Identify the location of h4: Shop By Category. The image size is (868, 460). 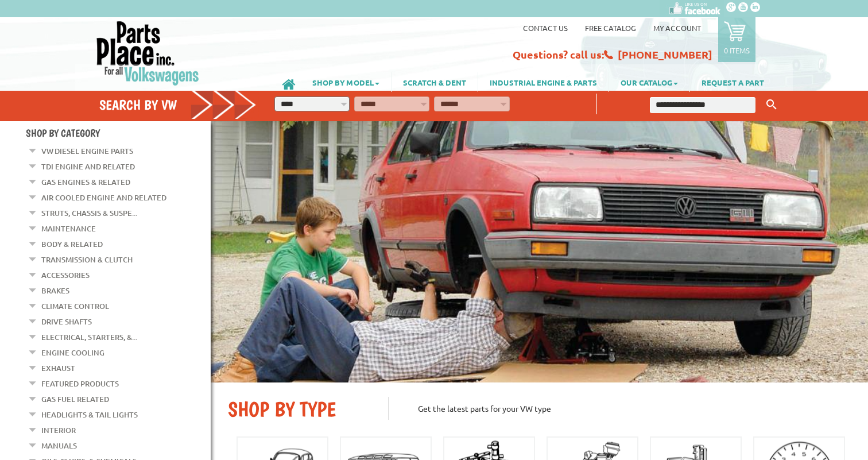
(118, 132).